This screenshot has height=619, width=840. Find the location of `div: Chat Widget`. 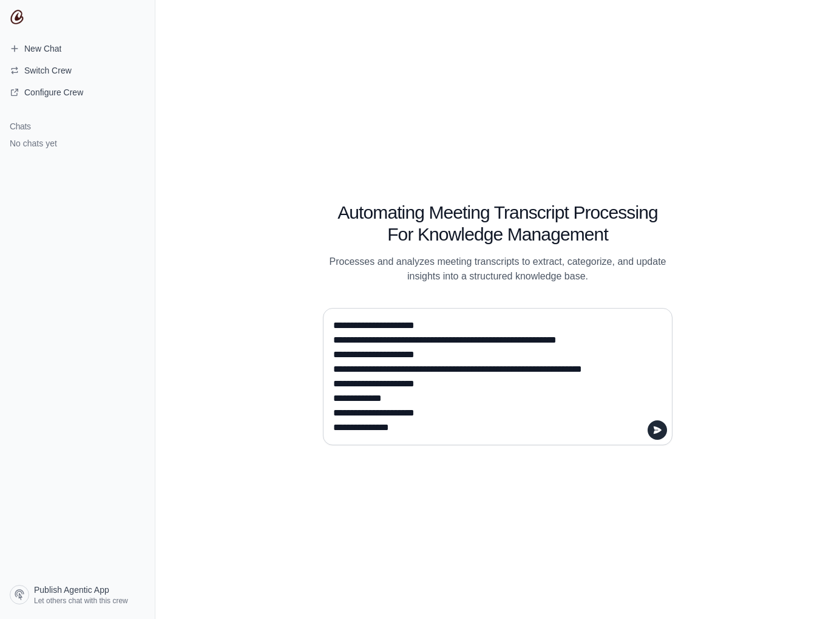

div: Chat Widget is located at coordinates (810, 590).